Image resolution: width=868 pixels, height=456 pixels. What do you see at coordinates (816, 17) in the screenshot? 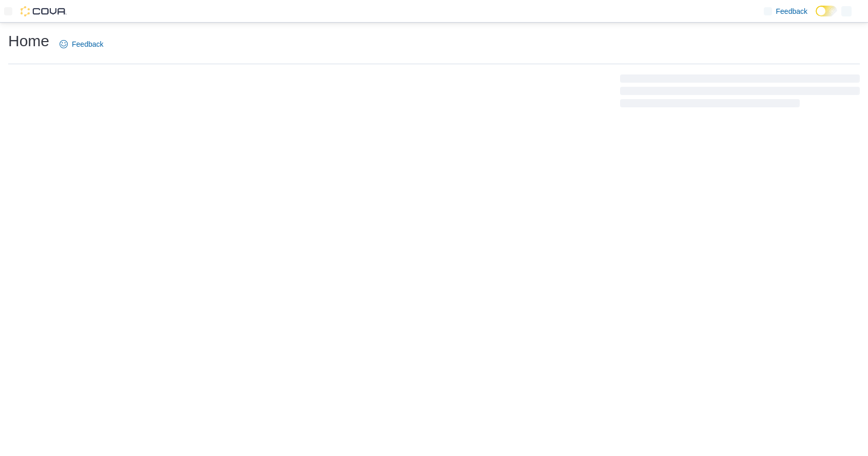
I see `span: Dark Mode` at bounding box center [816, 17].